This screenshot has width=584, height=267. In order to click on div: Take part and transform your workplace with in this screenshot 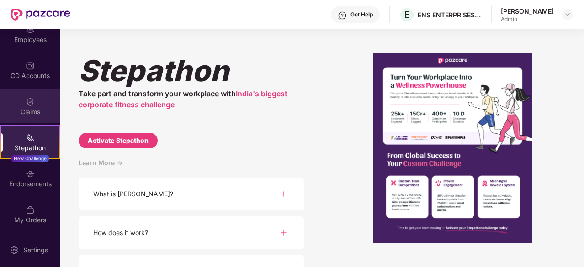, I will do `click(191, 99)`.